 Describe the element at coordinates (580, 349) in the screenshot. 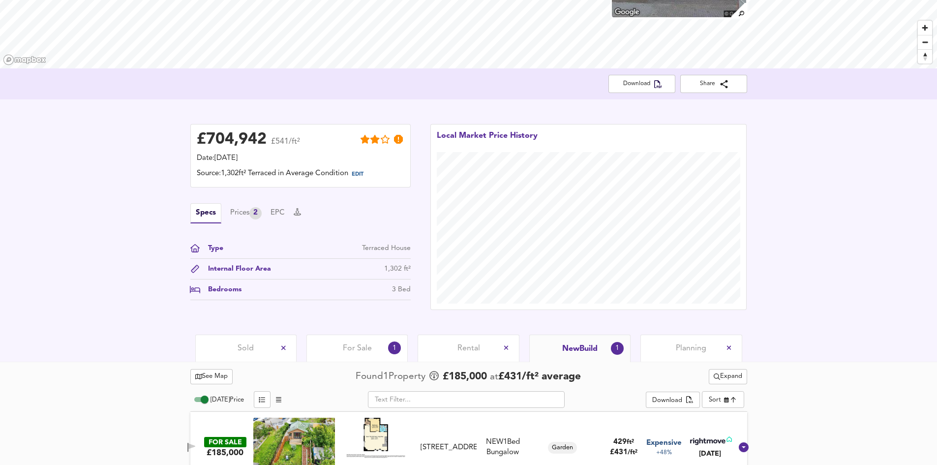

I see `span: New Build` at that location.